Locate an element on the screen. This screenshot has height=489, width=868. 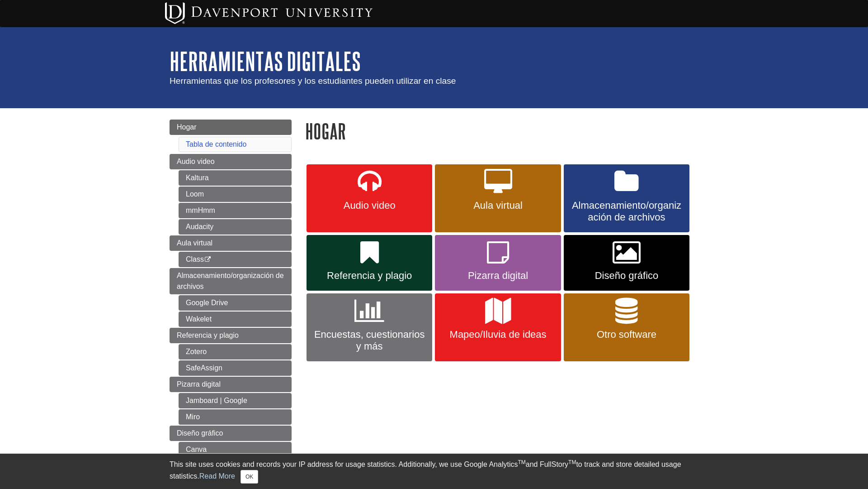
div: This site uses cookies and records your IP address for usage statistics. Additionally, we use Goo... is located at coordinates (434, 471).